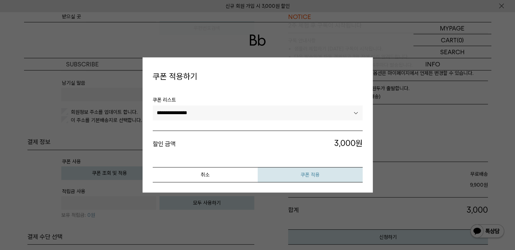 The height and width of the screenshot is (250, 515). I want to click on strong: 할인 금액, so click(164, 143).